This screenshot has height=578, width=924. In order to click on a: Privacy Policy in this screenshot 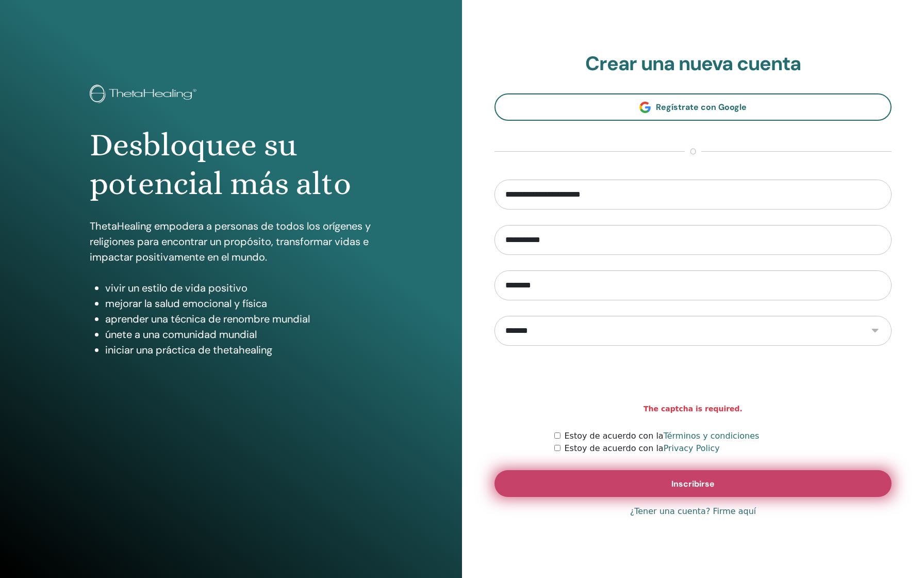, I will do `click(692, 447)`.